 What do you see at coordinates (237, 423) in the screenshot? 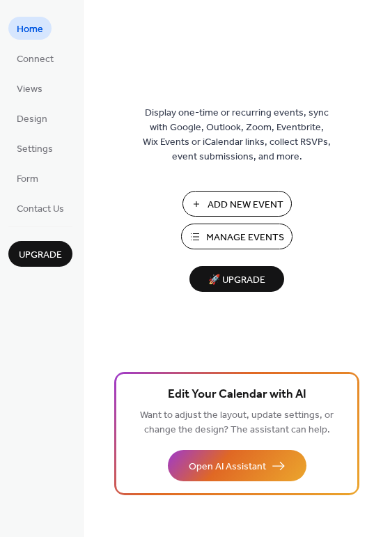
I see `span: Want to adjust the layout, update settings, or change the design? The assistant can help.` at bounding box center [237, 423].